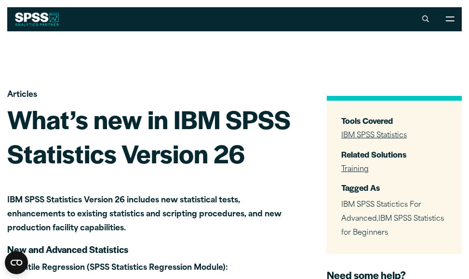 The image size is (469, 279). I want to click on h3: Tools Covered, so click(394, 120).